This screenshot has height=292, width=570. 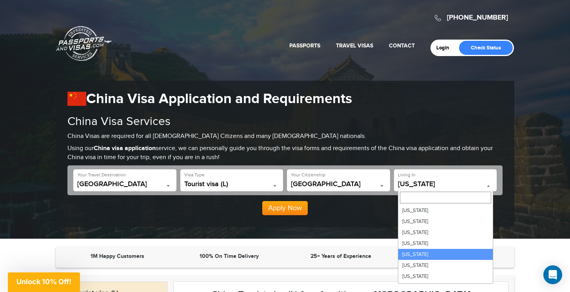 I want to click on div: Open Intercom Messenger, so click(x=553, y=275).